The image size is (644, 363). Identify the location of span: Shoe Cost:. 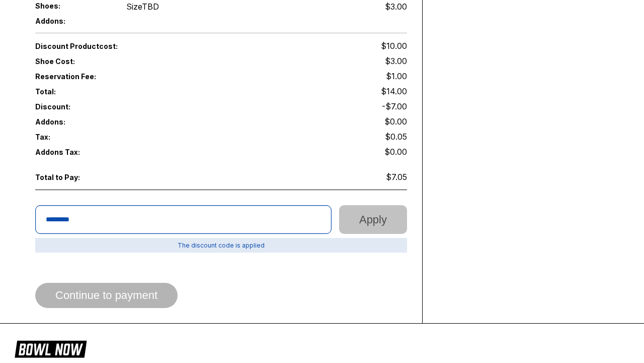
(72, 61).